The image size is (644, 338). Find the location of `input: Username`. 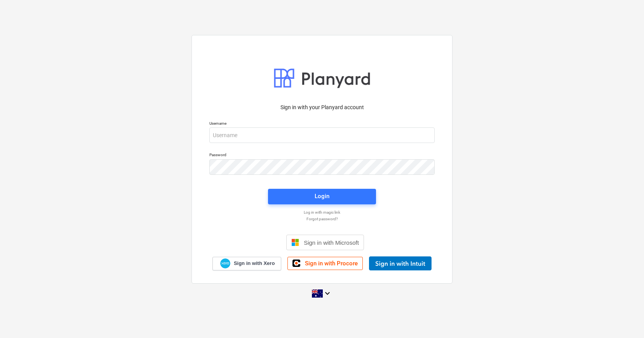

input: Username is located at coordinates (322, 135).